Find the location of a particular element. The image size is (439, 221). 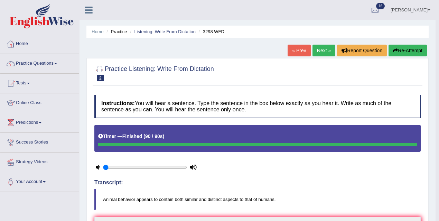

a: Next » is located at coordinates (324, 51).